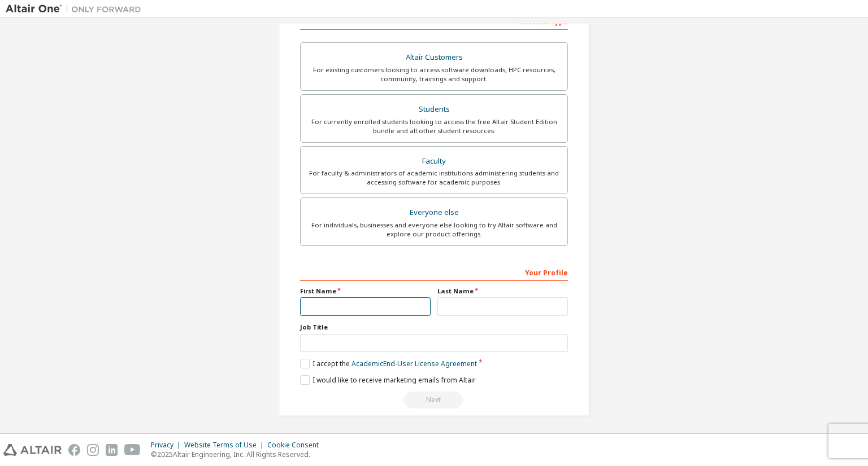  What do you see at coordinates (388, 380) in the screenshot?
I see `label: I would like to receive marketing emails from Altair` at bounding box center [388, 380].